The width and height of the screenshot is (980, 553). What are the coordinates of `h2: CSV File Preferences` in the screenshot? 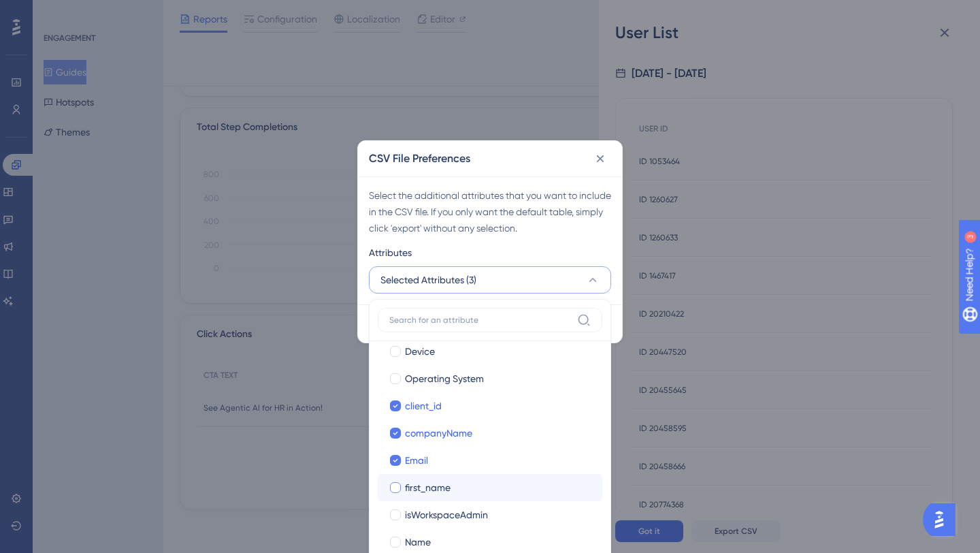 It's located at (419, 159).